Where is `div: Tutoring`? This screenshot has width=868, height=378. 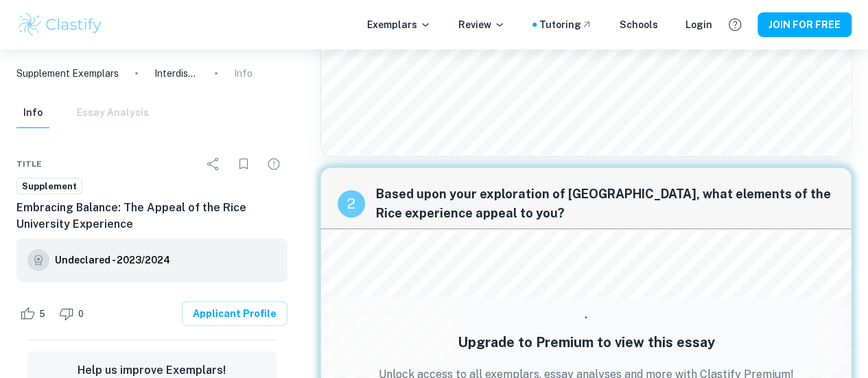 div: Tutoring is located at coordinates (565, 25).